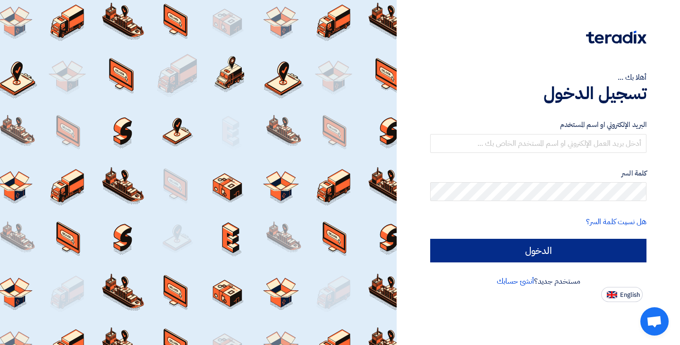 The image size is (680, 345). Describe the element at coordinates (630, 295) in the screenshot. I see `span: English` at that location.